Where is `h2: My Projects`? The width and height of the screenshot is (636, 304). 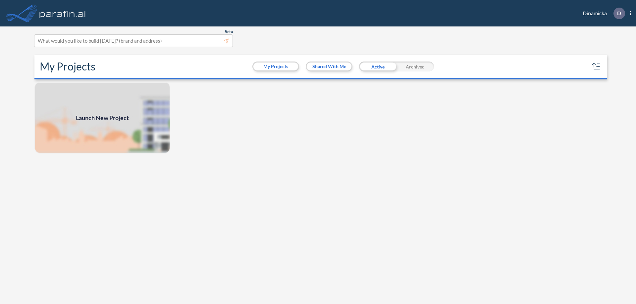 h2: My Projects is located at coordinates (68, 67).